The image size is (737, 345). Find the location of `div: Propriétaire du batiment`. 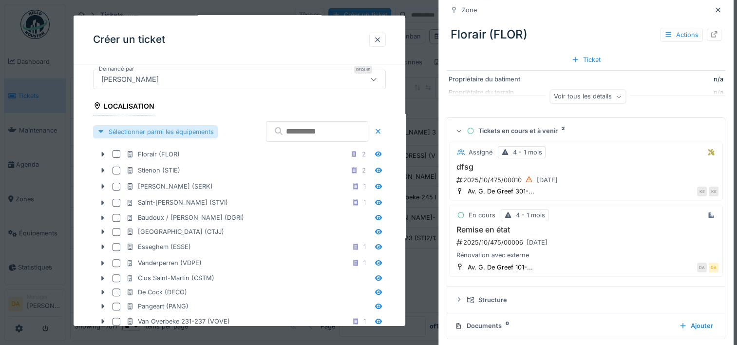

div: Propriétaire du batiment is located at coordinates (485, 79).